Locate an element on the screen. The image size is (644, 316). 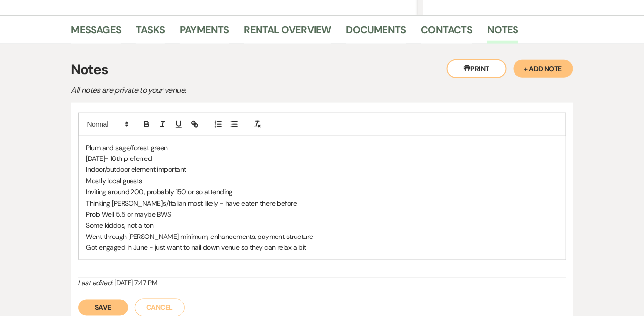
a: Rental Overview is located at coordinates (287, 33).